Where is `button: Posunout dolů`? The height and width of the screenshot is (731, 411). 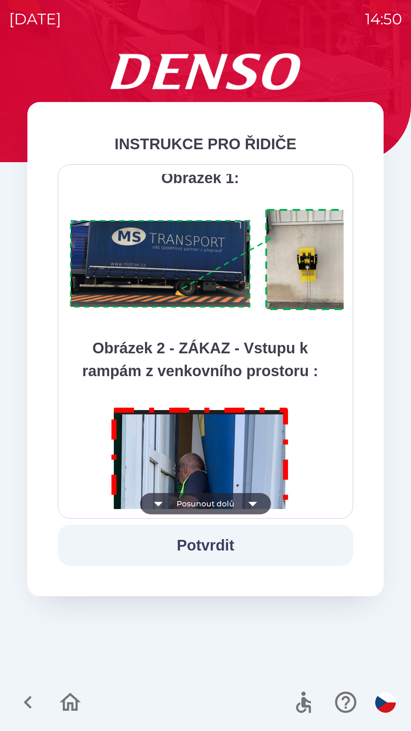
button: Posunout dolů is located at coordinates (206, 504).